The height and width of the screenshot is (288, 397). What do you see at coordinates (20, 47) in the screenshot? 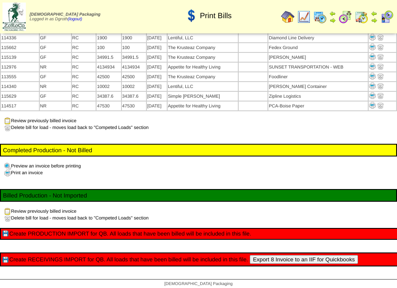
I see `td: 115662` at bounding box center [20, 47].